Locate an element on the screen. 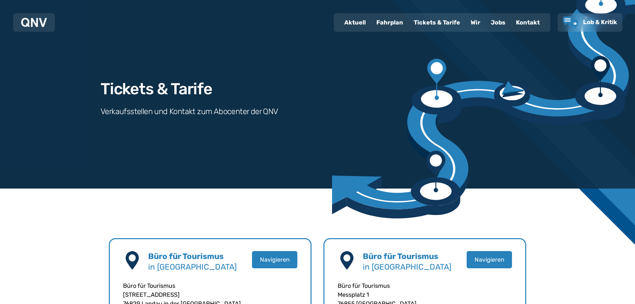  a: QNV Logo is located at coordinates (34, 22).